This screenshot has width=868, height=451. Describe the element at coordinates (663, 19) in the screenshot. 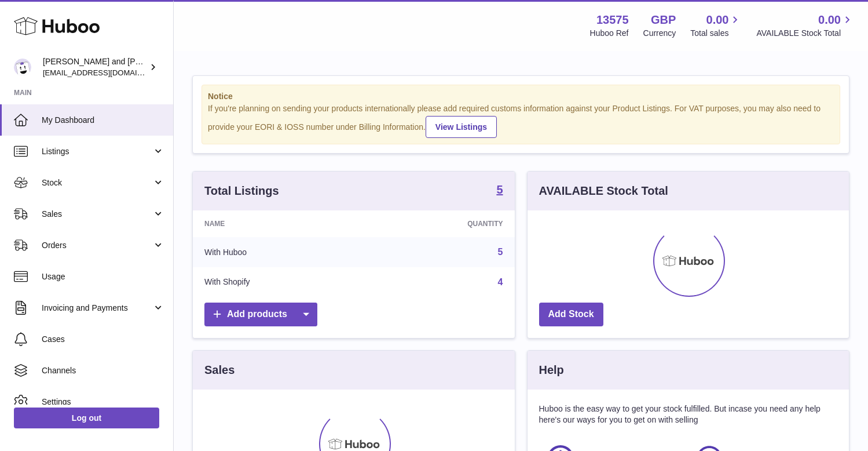

I see `strong: GBP` at that location.